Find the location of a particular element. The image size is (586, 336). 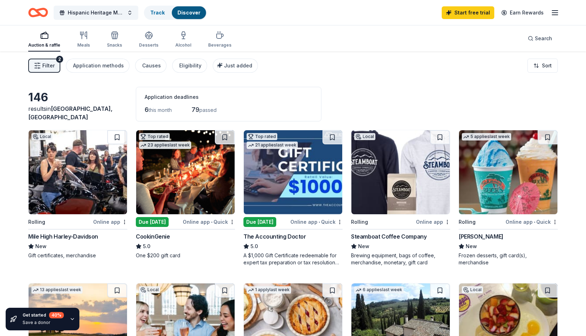

button: Causes is located at coordinates (151, 66).